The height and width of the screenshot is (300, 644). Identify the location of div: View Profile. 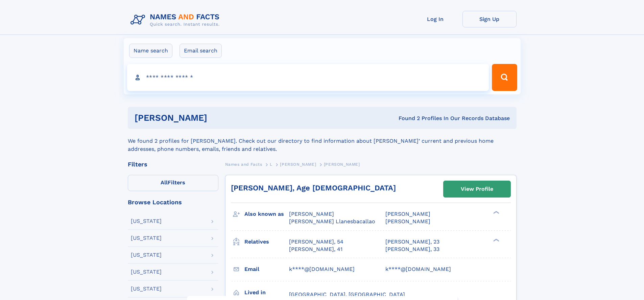
(477, 189).